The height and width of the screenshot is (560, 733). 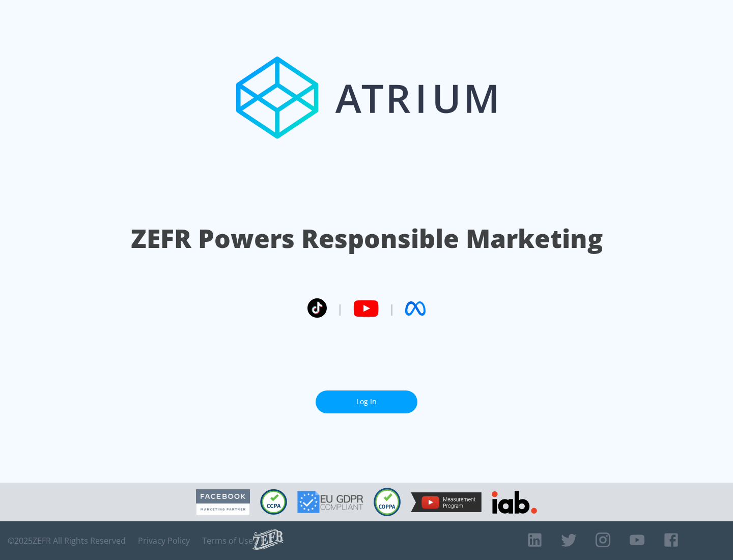 I want to click on h1: ZEFR Powers Responsible Marketing, so click(x=367, y=238).